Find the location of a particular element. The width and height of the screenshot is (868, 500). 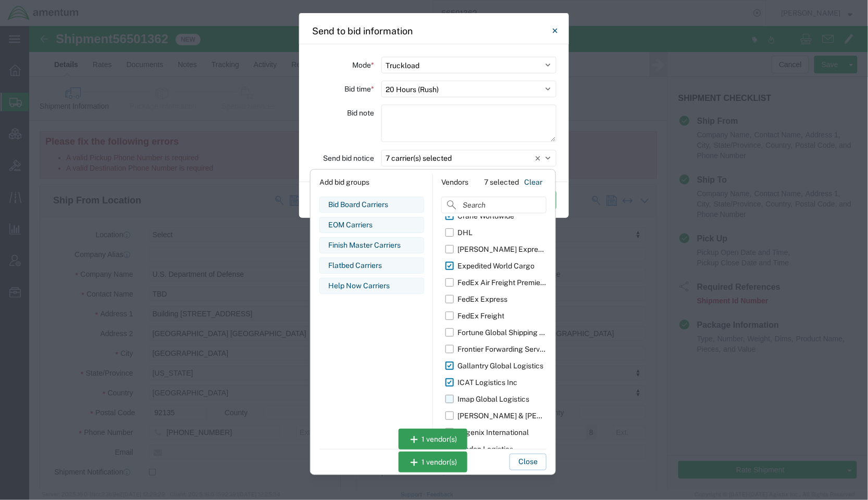

input: Search is located at coordinates (494, 205).